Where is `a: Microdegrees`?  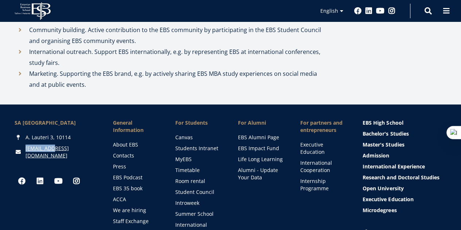
a: Microdegrees is located at coordinates (405, 210).